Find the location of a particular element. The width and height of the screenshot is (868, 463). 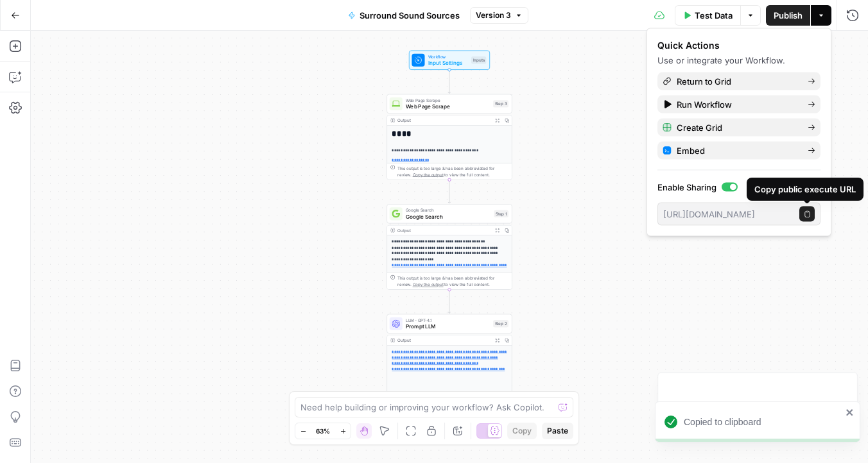

div: WorkflowInput SettingsInputs is located at coordinates (448, 60).